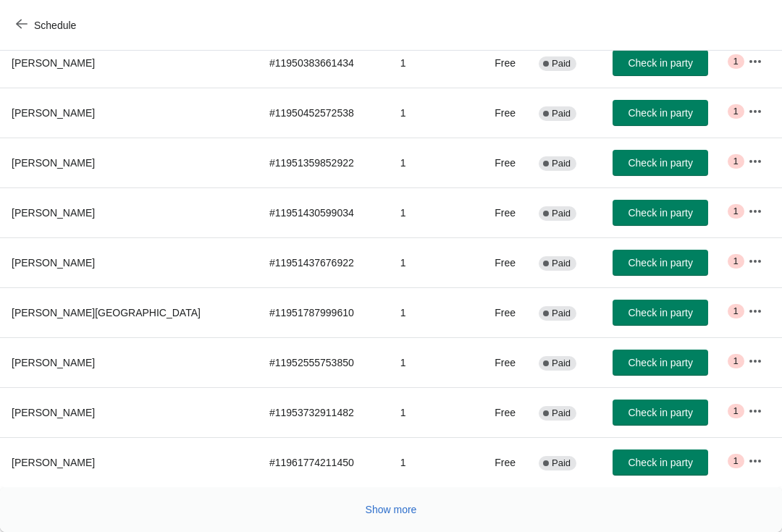 Image resolution: width=782 pixels, height=532 pixels. I want to click on td: # 11951430599034, so click(323, 212).